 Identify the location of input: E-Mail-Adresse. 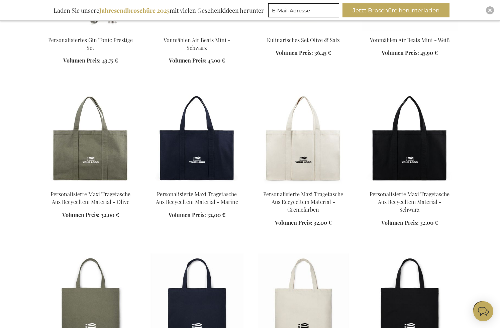
(303, 10).